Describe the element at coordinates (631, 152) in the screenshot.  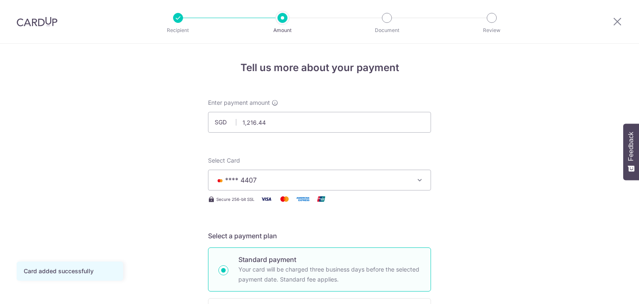
I see `button: Feedback - Show survey` at that location.